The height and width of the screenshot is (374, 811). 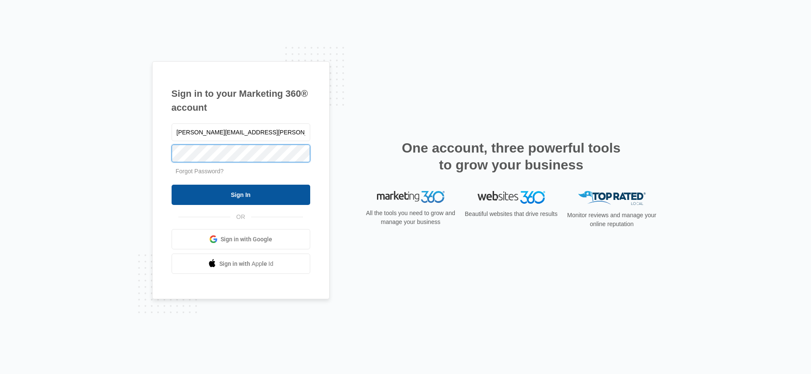 I want to click on span: OR, so click(x=241, y=217).